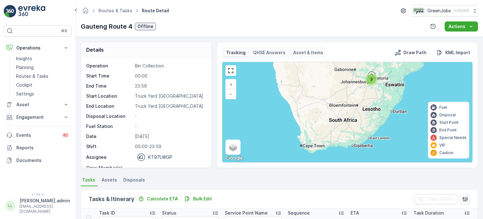  Describe the element at coordinates (445, 11) in the screenshot. I see `button: GreenJobs(+02:00)` at that location.